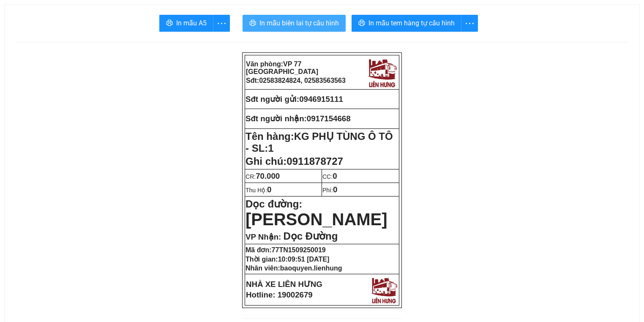 This screenshot has width=644, height=322. What do you see at coordinates (293, 268) in the screenshot?
I see `strong: Nhân viên:` at bounding box center [293, 268].